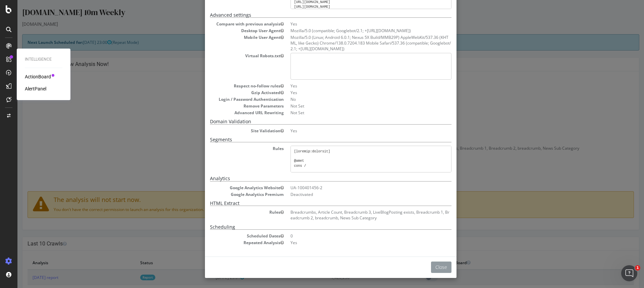 Image resolution: width=644 pixels, height=288 pixels. Describe the element at coordinates (313, 15) in the screenshot. I see `h5: Advanced settings` at that location.